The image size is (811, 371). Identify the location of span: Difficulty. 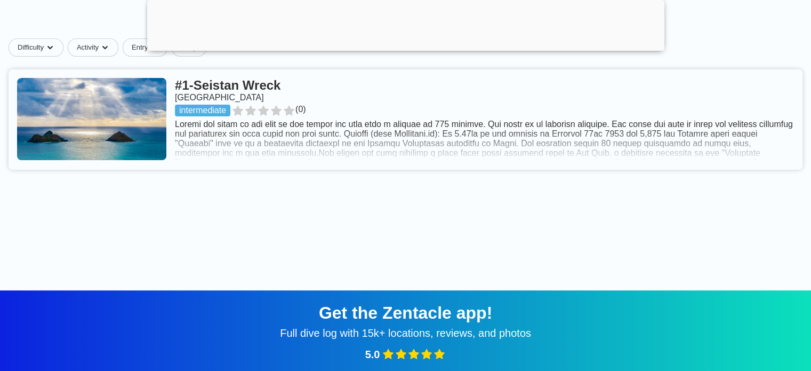
(30, 47).